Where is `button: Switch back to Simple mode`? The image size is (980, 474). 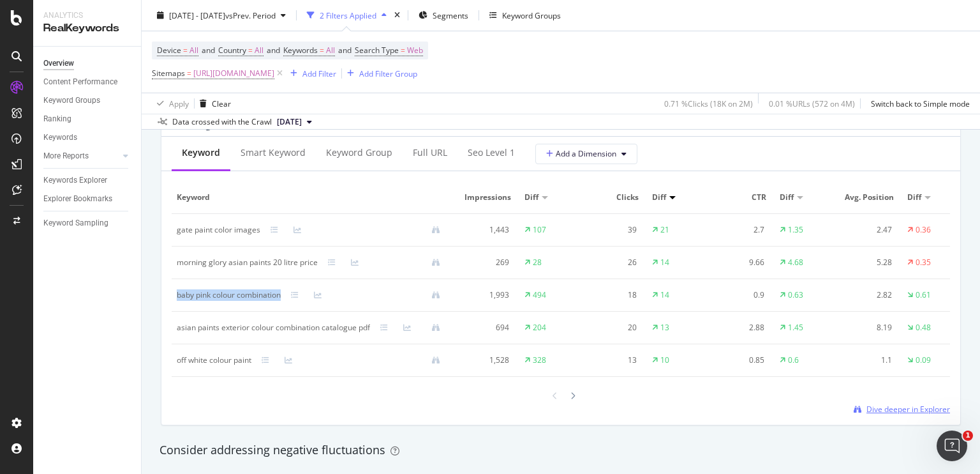
button: Switch back to Simple mode is located at coordinates (918, 103).